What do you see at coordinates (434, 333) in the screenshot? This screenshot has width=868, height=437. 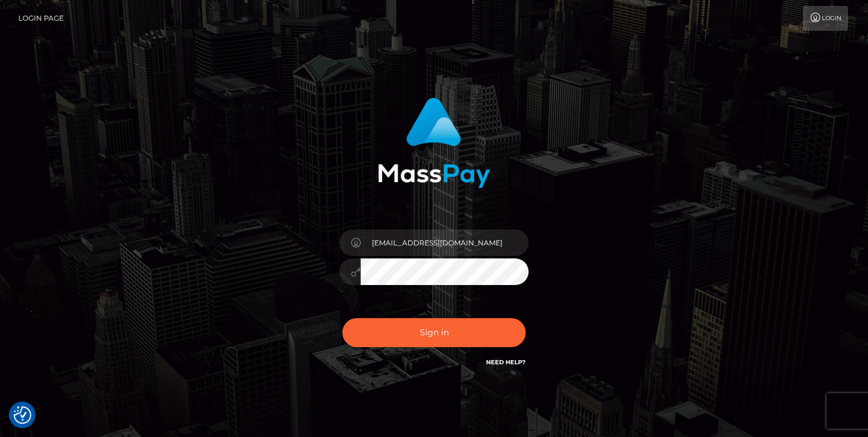 I see `button: Sign in` at bounding box center [434, 333].